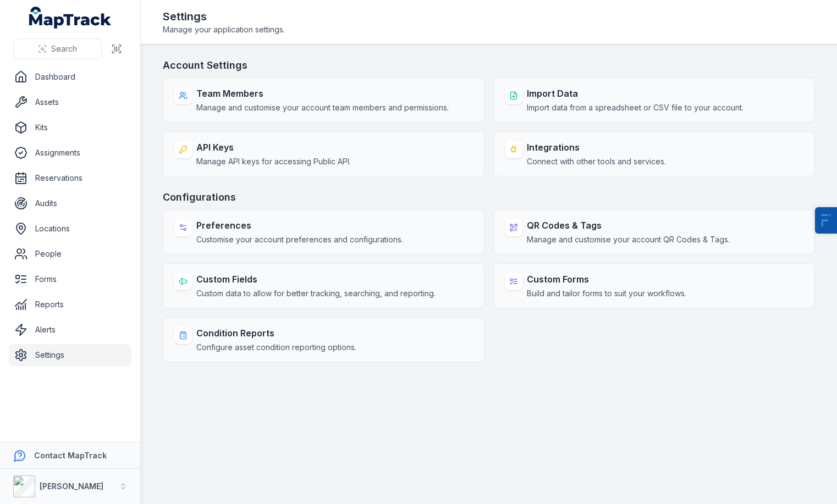 This screenshot has width=837, height=504. Describe the element at coordinates (273, 147) in the screenshot. I see `strong: API Keys` at that location.